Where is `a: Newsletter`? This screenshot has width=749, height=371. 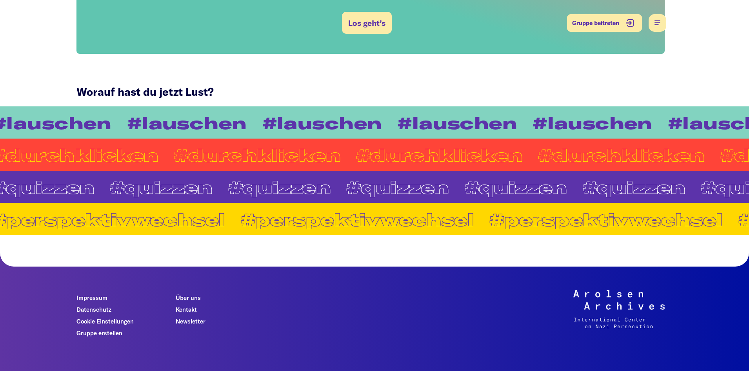 a: Newsletter is located at coordinates (191, 321).